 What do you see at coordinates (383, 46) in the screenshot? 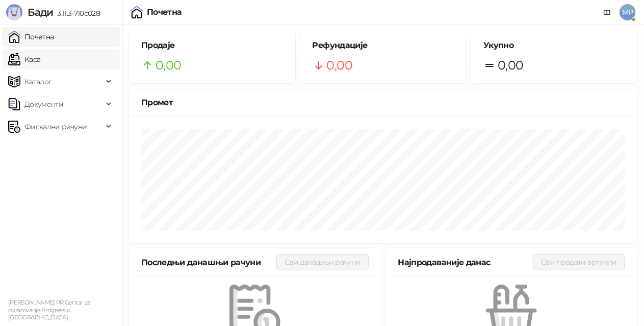
I see `h5: Рефундације` at bounding box center [383, 46].